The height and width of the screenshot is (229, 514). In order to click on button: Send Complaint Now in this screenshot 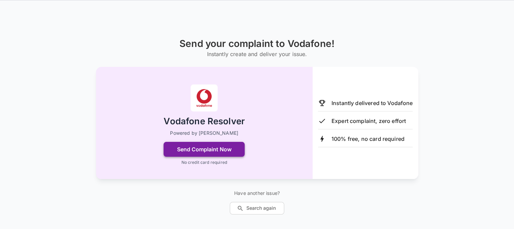, I will do `click(204, 149)`.